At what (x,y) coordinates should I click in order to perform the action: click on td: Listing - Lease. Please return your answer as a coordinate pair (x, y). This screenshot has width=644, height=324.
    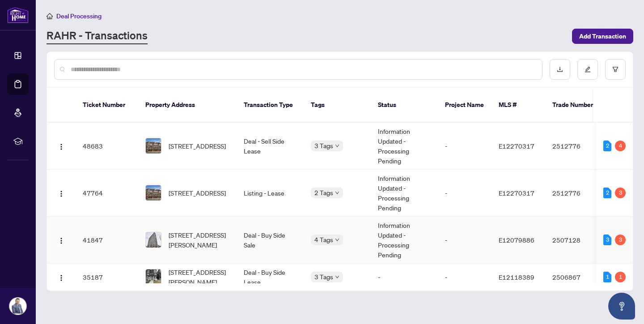
    Looking at the image, I should click on (270, 193).